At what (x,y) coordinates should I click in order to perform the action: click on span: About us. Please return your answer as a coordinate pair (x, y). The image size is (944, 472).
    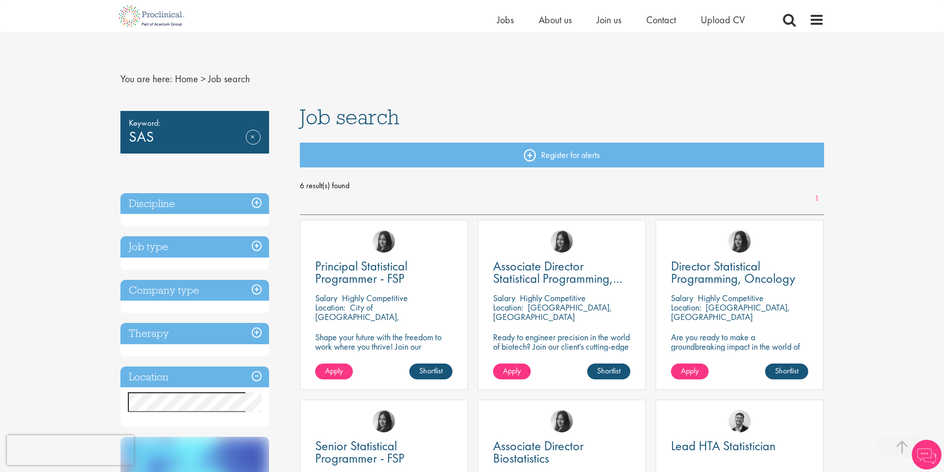
    Looking at the image, I should click on (555, 20).